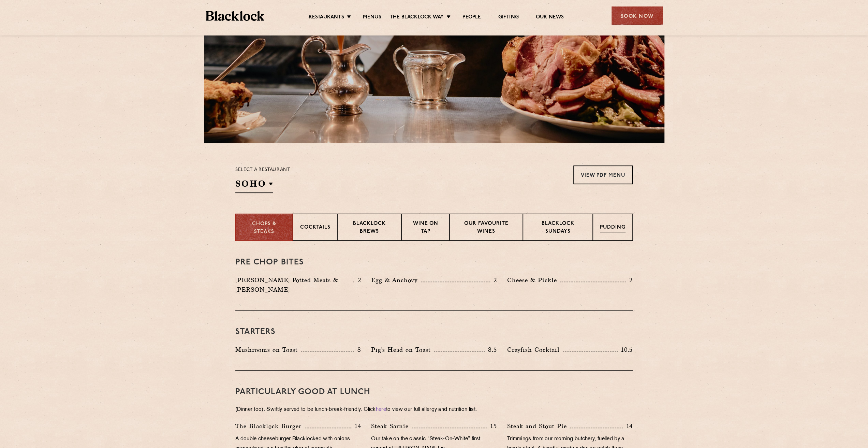 The image size is (868, 448). What do you see at coordinates (326, 18) in the screenshot?
I see `a: Restaurants` at bounding box center [326, 18].